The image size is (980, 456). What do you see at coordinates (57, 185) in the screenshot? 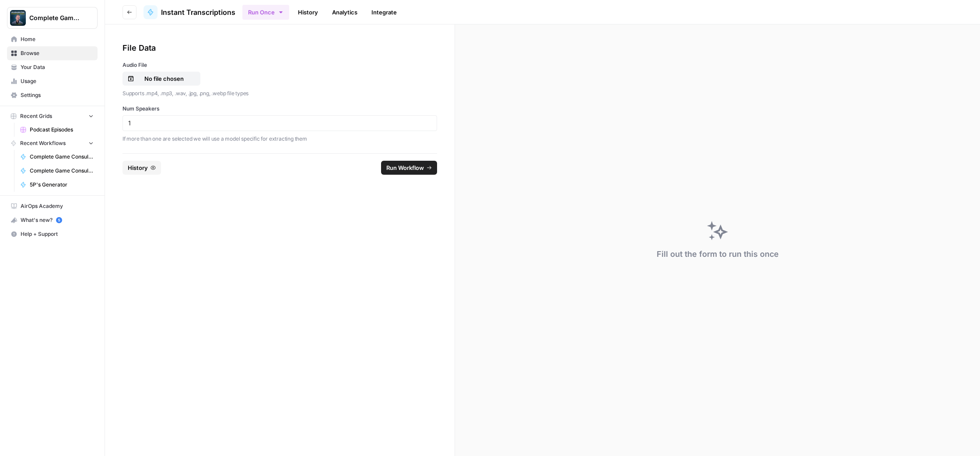
I see `a: 5P's Generator` at bounding box center [57, 185].